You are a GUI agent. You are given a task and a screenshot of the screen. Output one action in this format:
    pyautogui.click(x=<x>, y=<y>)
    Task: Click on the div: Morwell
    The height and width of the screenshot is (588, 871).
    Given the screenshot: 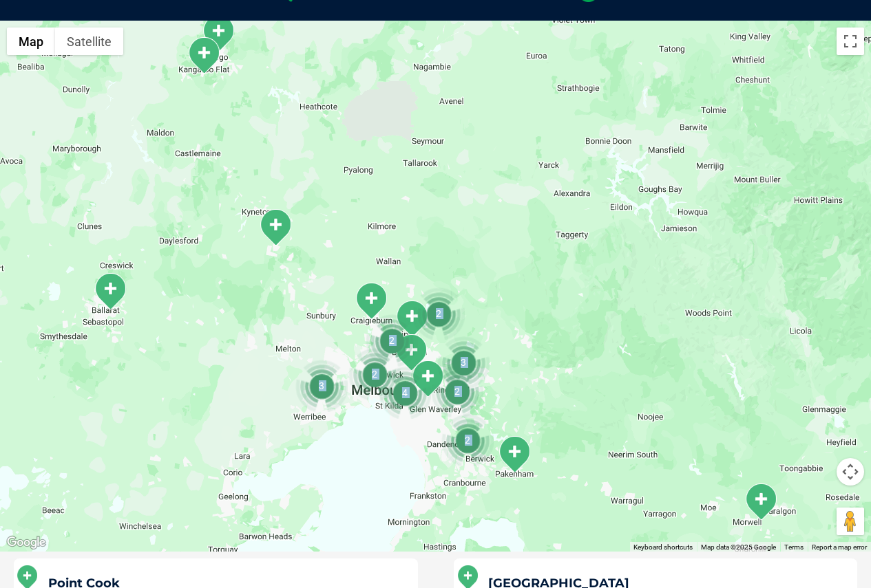 What is the action you would take?
    pyautogui.click(x=761, y=502)
    